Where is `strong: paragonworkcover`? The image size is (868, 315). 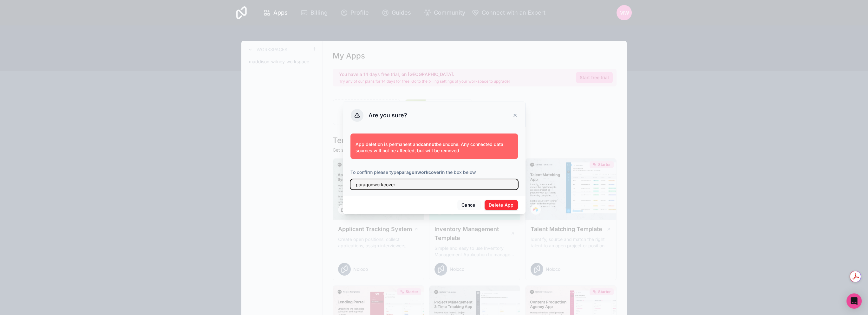 strong: paragonworkcover is located at coordinates (420, 172).